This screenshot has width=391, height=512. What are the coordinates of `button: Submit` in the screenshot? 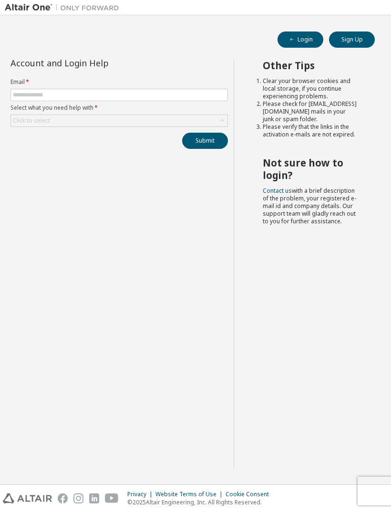 It's located at (205, 141).